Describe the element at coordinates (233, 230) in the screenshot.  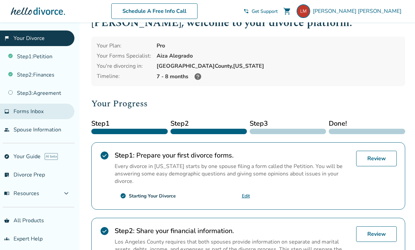
I see `h2: Share your financial information.` at that location.